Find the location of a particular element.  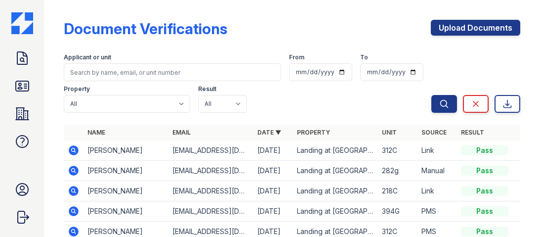

label: Applicant or unit is located at coordinates (87, 57).